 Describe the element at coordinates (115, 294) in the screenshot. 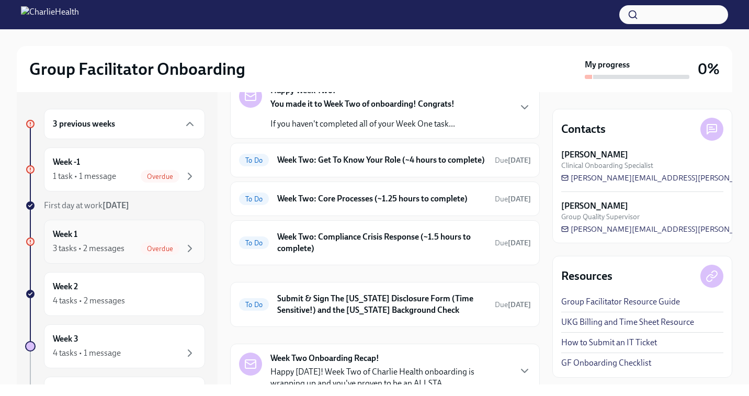

I see `a: Week 24 tasks • 2 messages` at that location.